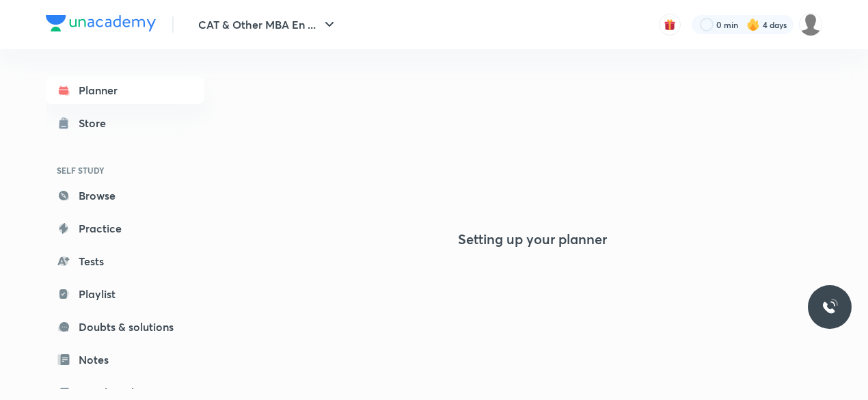 The width and height of the screenshot is (868, 400). What do you see at coordinates (125, 170) in the screenshot?
I see `h6: SELF STUDY` at bounding box center [125, 170].